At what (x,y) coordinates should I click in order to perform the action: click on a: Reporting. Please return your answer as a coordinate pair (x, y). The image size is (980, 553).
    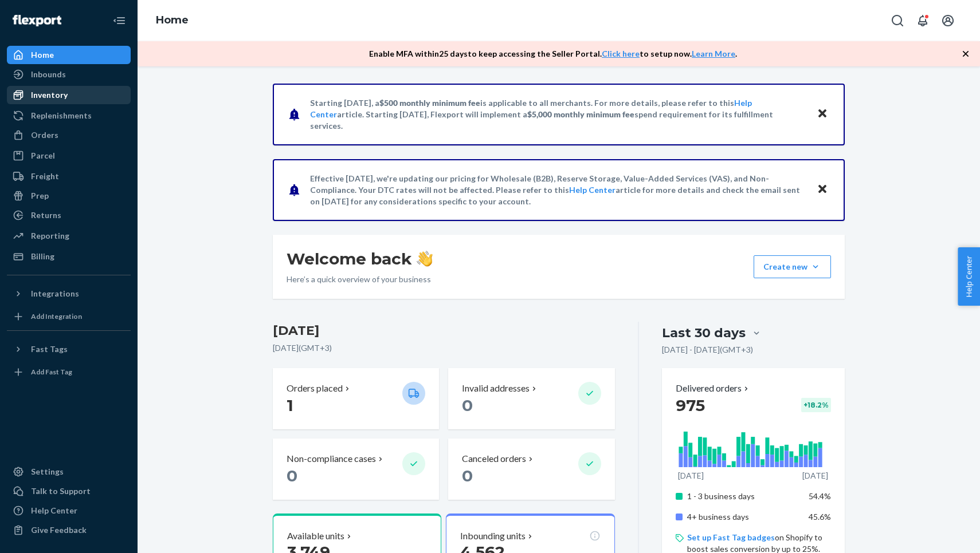
    Looking at the image, I should click on (69, 236).